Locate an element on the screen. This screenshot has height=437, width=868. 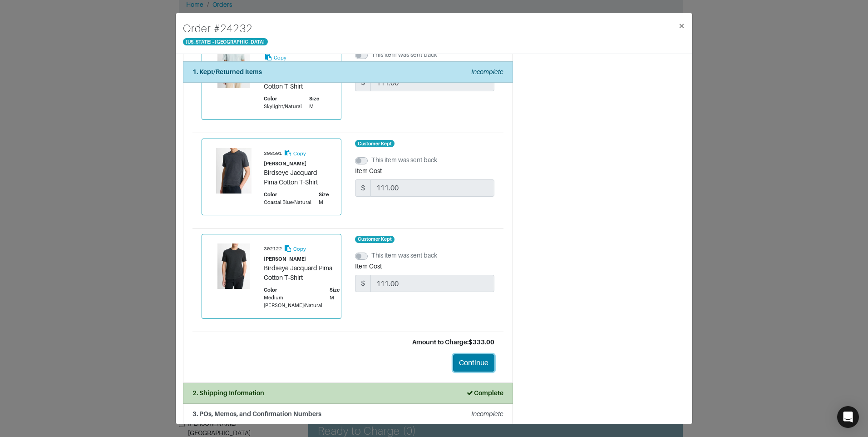
button: Continue is located at coordinates (473, 363).